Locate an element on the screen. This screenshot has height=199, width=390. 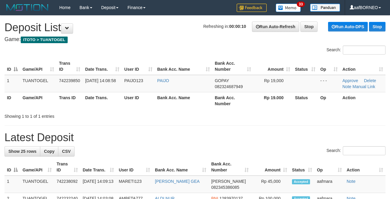
th: Bank Acc. Name is located at coordinates (183, 101).